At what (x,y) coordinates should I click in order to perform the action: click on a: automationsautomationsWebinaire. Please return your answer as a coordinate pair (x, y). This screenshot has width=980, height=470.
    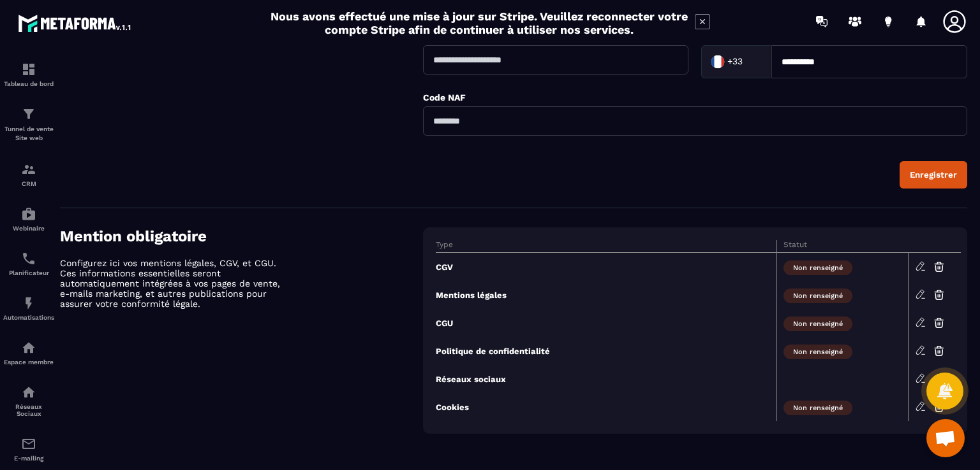
    Looking at the image, I should click on (29, 219).